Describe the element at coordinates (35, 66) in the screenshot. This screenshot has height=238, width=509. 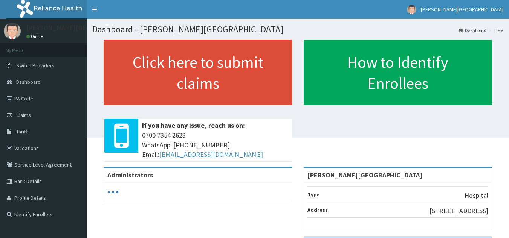
I see `span: Switch Providers` at that location.